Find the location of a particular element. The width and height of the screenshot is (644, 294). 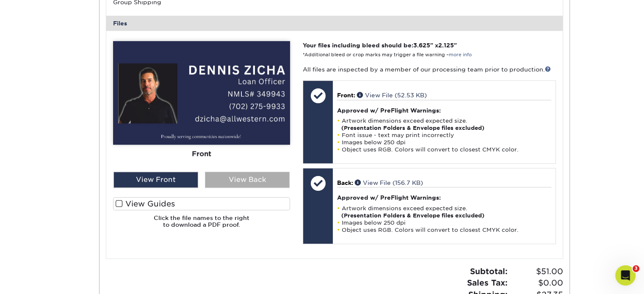

strong: Sales Tax: is located at coordinates (487, 283).